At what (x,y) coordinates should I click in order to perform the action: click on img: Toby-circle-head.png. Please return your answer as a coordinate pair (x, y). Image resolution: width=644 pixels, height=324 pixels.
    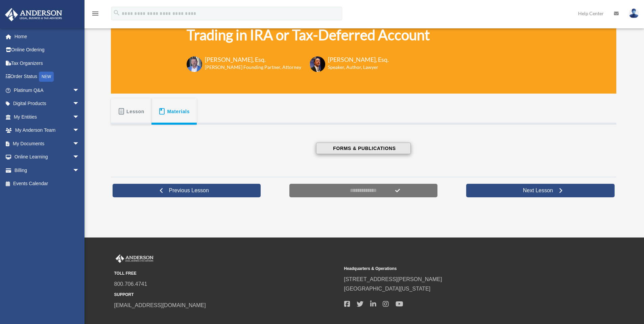
    Looking at the image, I should click on (194, 64).